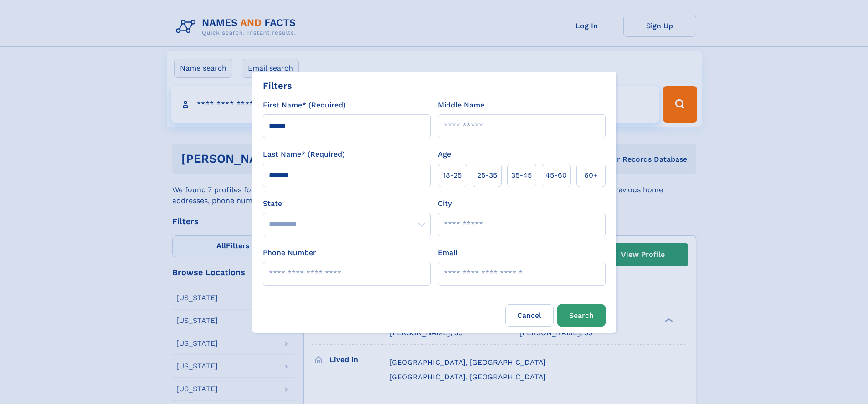 This screenshot has height=404, width=868. What do you see at coordinates (304, 154) in the screenshot?
I see `label: Last Name* (Required)` at bounding box center [304, 154].